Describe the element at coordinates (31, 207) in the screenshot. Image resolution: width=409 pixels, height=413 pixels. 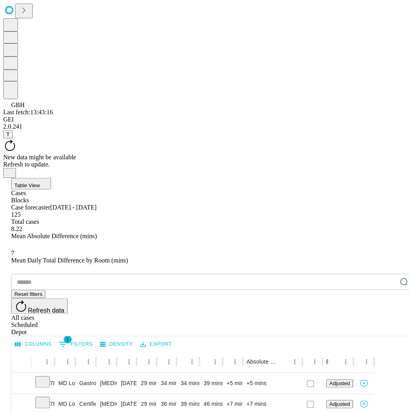
I see `span: Case forecaster` at that location.